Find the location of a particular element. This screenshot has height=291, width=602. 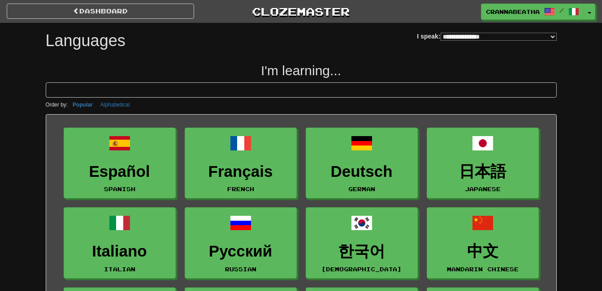

label: I speak: is located at coordinates (486, 36).